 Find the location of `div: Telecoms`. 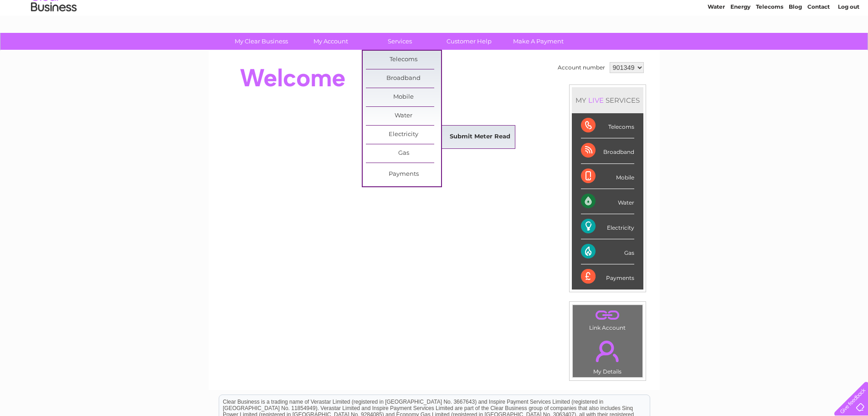

div: Telecoms is located at coordinates (608, 125).